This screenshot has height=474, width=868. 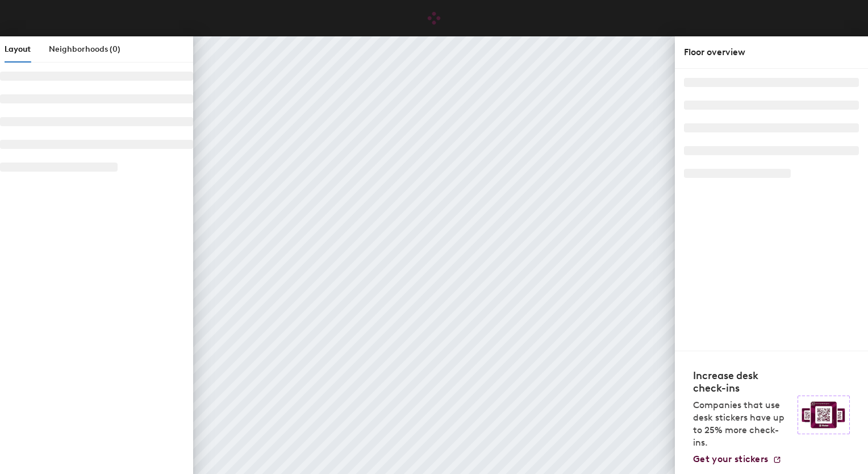 I want to click on span: Get your stickers, so click(x=731, y=458).